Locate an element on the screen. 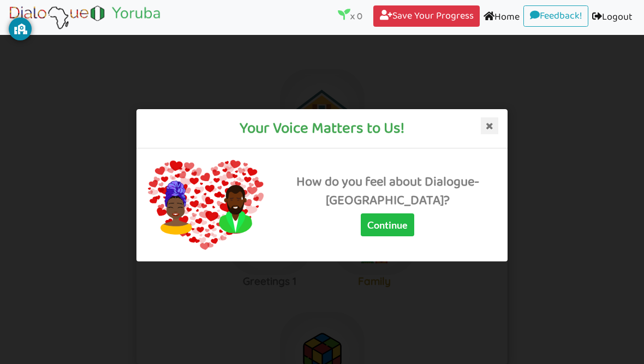 The width and height of the screenshot is (644, 364). img: blog-how-to-say-i-love-you-in-twi.png is located at coordinates (206, 205).